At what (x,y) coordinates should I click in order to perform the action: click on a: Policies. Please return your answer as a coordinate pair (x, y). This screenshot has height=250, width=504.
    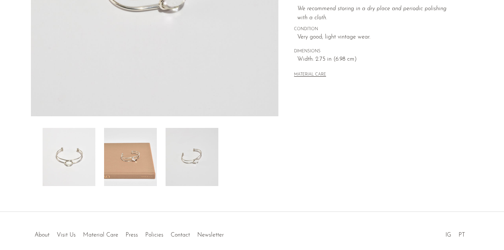
    Looking at the image, I should click on (154, 235).